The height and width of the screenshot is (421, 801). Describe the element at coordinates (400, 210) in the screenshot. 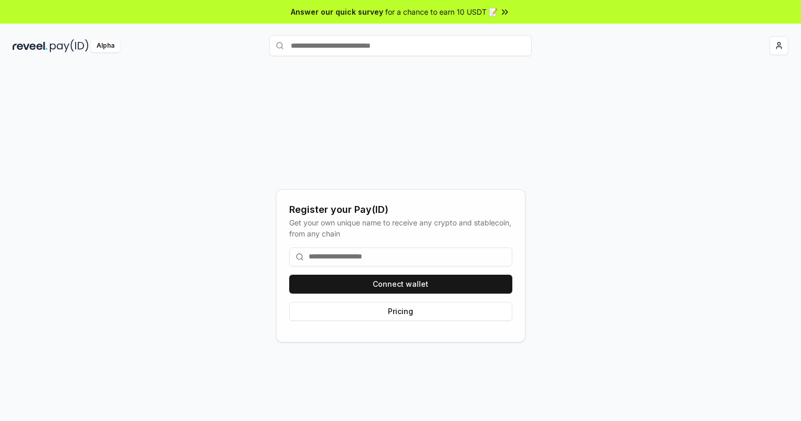

I see `div: Register your Pay(ID)` at that location.